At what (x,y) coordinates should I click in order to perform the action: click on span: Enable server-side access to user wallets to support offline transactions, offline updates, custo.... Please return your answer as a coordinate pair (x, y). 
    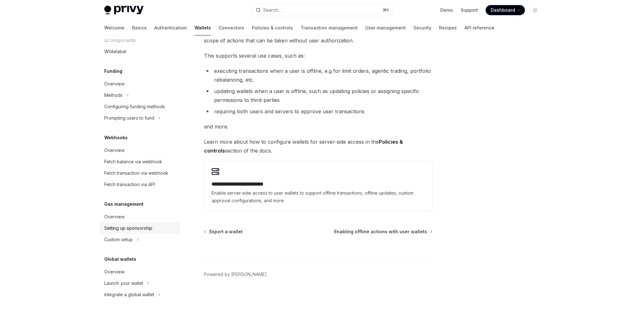
    Looking at the image, I should click on (318, 197).